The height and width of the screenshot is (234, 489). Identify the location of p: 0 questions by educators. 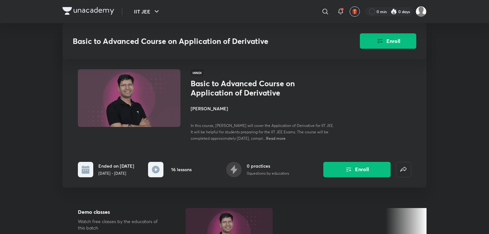
(268, 173).